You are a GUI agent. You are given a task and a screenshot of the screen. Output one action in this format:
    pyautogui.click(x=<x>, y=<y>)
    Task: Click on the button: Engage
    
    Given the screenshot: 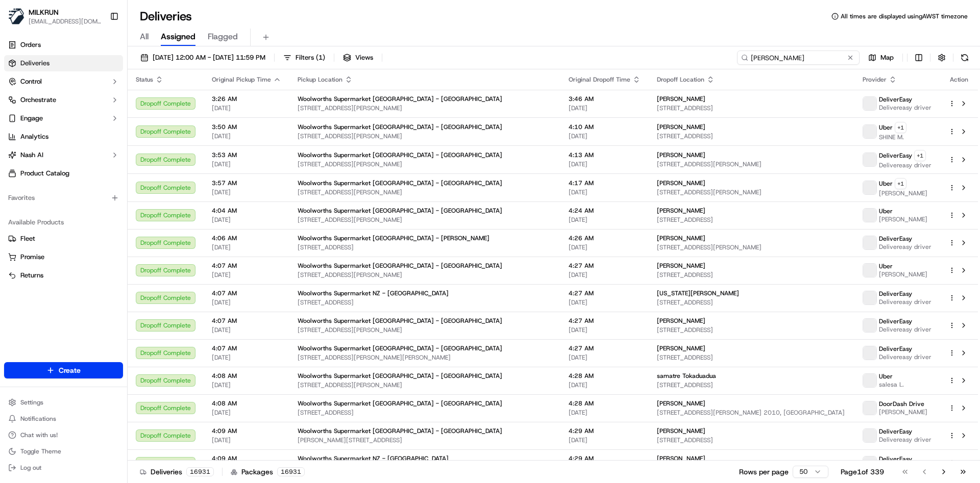 What is the action you would take?
    pyautogui.click(x=63, y=118)
    